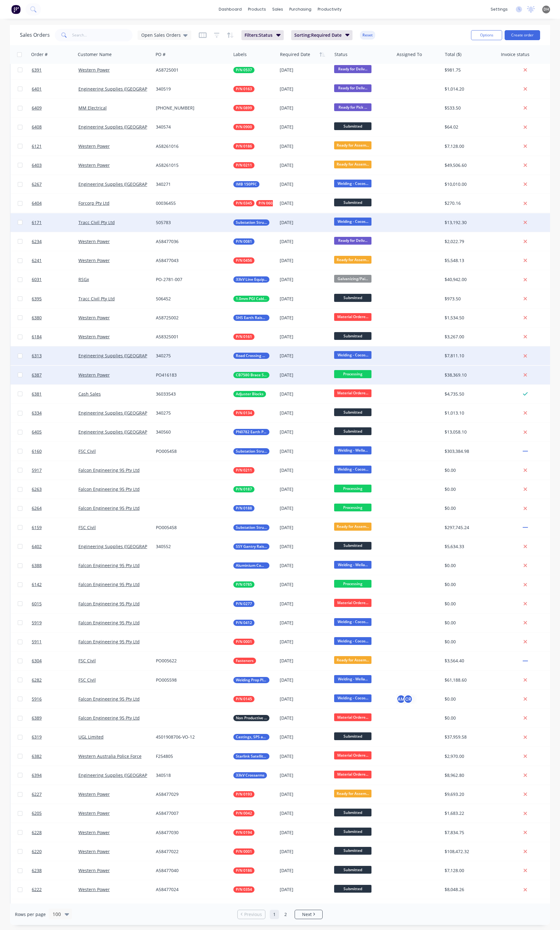 This screenshot has height=930, width=560. What do you see at coordinates (37, 489) in the screenshot?
I see `span: 6263` at bounding box center [37, 489].